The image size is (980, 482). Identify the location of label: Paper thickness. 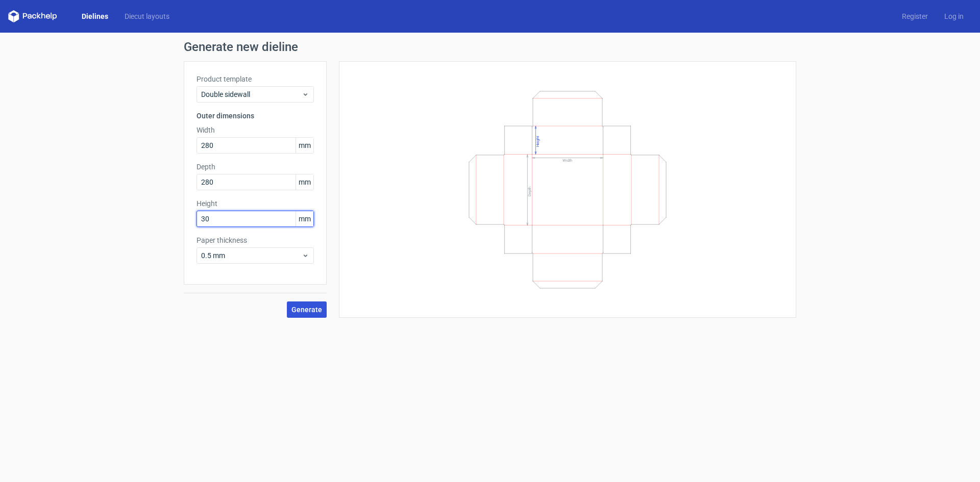
(256, 240).